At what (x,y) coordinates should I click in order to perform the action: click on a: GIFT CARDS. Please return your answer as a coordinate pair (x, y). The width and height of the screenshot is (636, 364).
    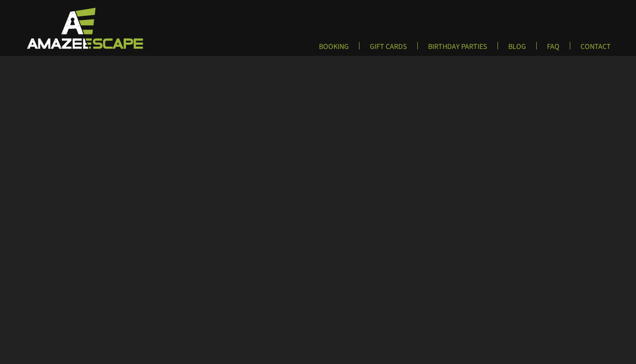
    Looking at the image, I should click on (388, 50).